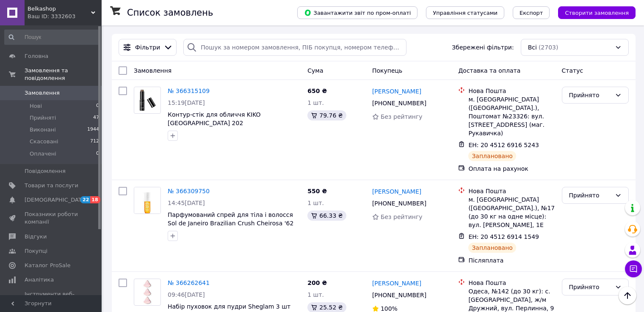  Describe the element at coordinates (43, 118) in the screenshot. I see `span: Прийняті` at that location.